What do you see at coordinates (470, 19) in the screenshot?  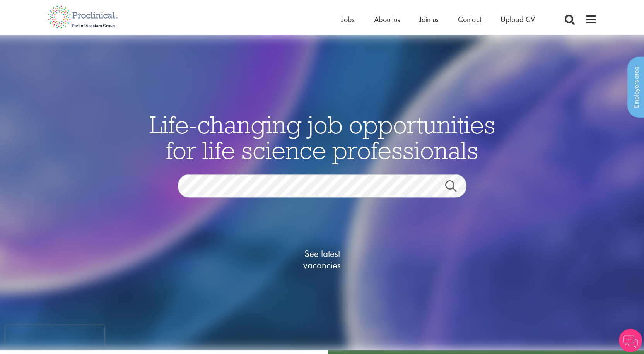 I see `a: Contact` at bounding box center [470, 19].